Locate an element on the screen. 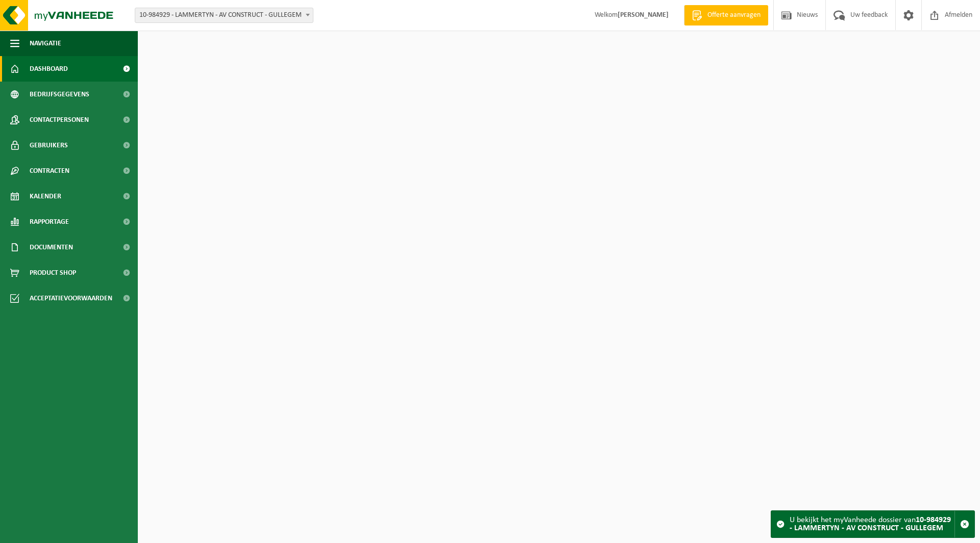 The width and height of the screenshot is (980, 543). span: Offerte aanvragen is located at coordinates (734, 15).